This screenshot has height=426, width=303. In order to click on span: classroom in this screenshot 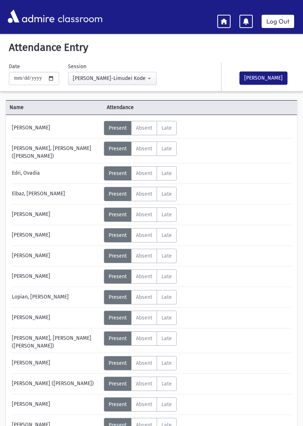, I will do `click(79, 16)`.